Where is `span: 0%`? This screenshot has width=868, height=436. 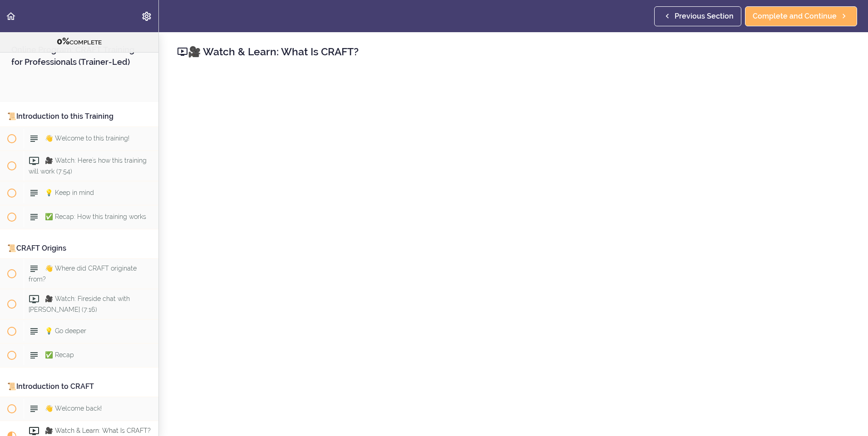
span: 0% is located at coordinates (63, 41).